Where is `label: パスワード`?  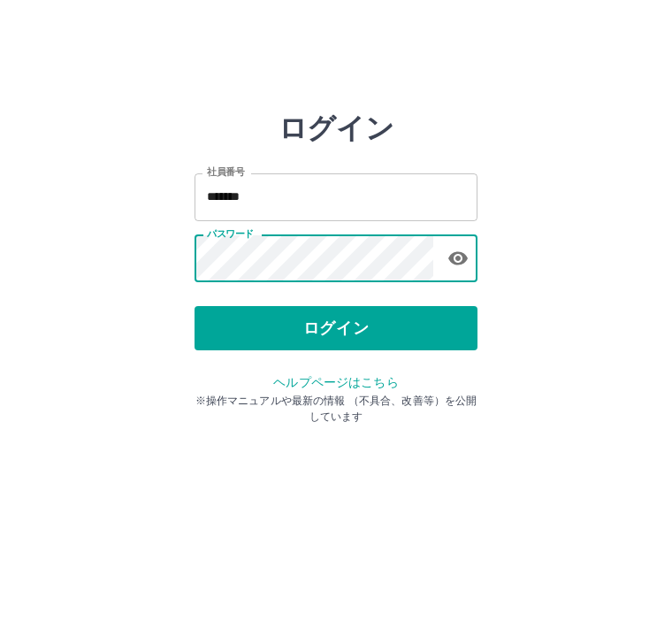
label: パスワード is located at coordinates (230, 234).